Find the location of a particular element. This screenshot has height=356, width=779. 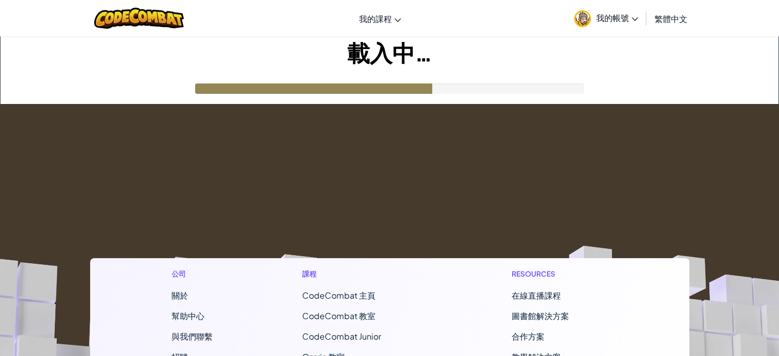

a: 我的課程 is located at coordinates (380, 18).